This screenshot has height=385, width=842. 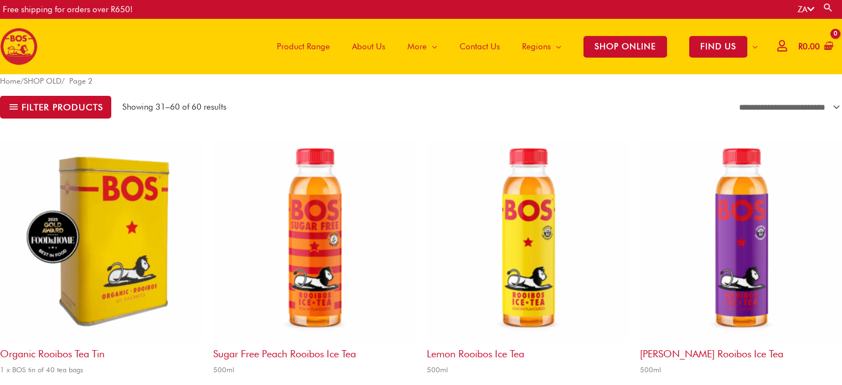 I want to click on a: Product Range, so click(x=303, y=46).